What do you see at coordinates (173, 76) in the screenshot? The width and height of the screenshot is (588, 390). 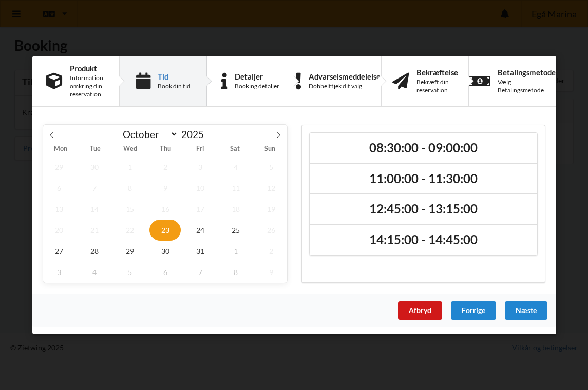 I see `div: Tid` at bounding box center [173, 76].